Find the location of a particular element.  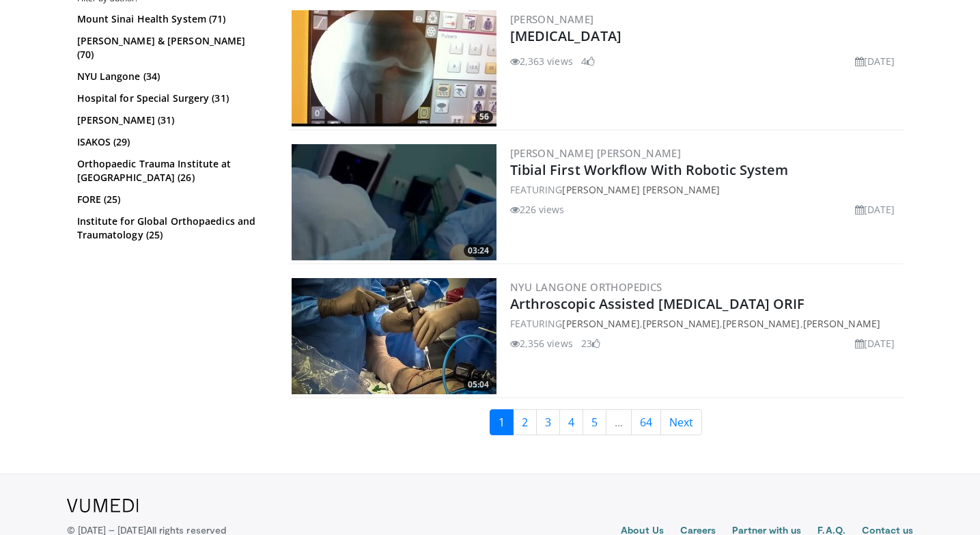

li: 2,356 views is located at coordinates (542, 343).